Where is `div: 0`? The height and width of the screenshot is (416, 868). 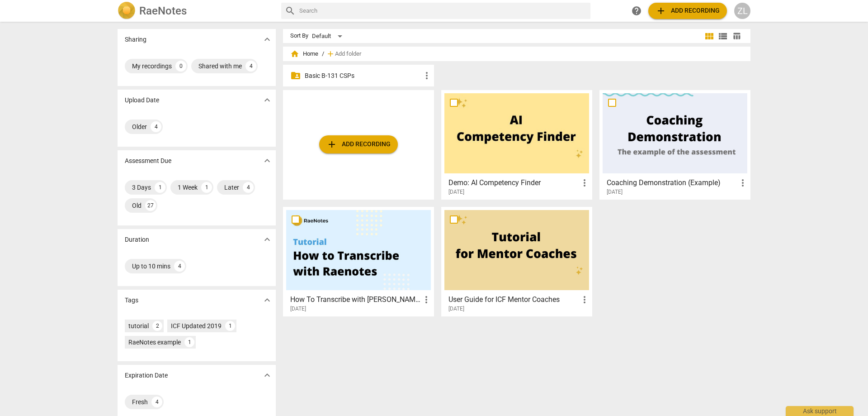
div: 0 is located at coordinates (181, 66).